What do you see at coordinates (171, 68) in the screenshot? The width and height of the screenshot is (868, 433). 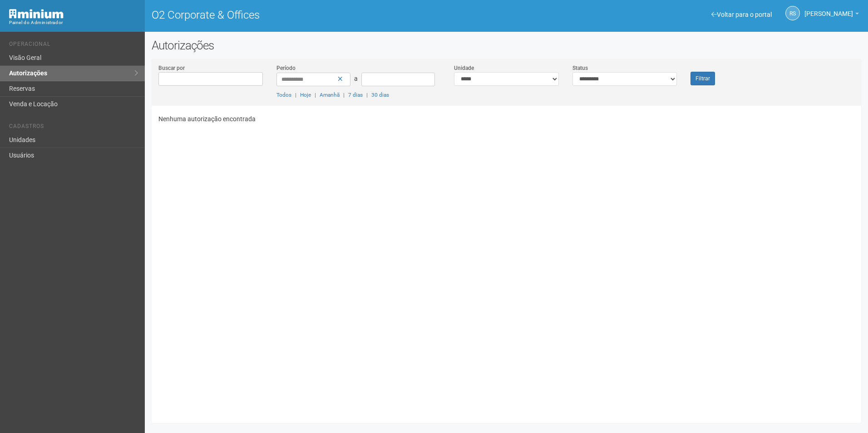 I see `label: Buscar por` at bounding box center [171, 68].